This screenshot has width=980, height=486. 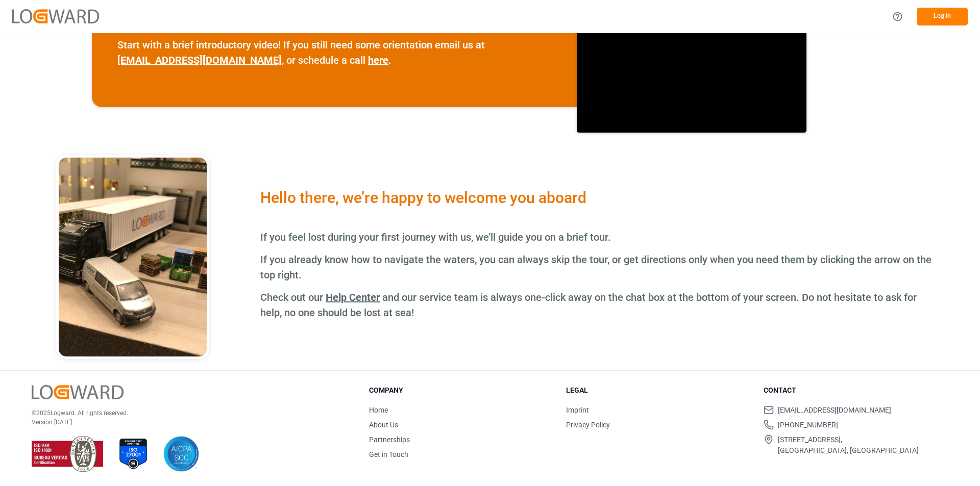 I want to click on a: About Us, so click(x=383, y=425).